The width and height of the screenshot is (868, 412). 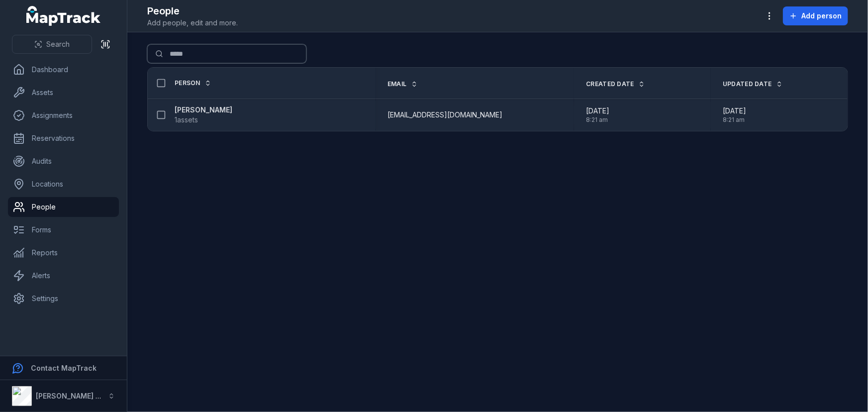 What do you see at coordinates (63, 184) in the screenshot?
I see `a: Locations` at bounding box center [63, 184].